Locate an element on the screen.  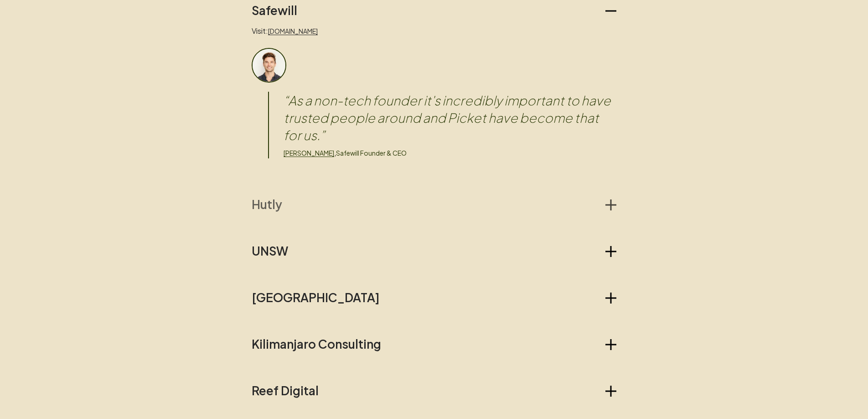
button: UNSW is located at coordinates (434, 251).